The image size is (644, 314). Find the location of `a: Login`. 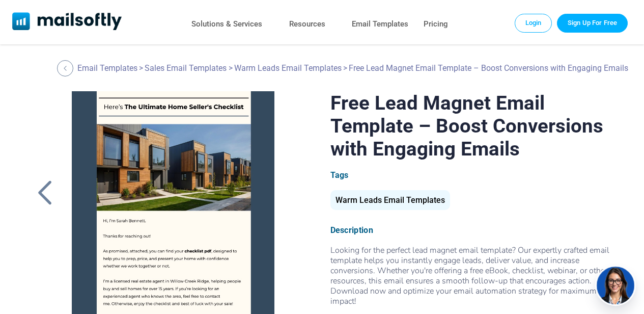

a: Login is located at coordinates (534, 23).